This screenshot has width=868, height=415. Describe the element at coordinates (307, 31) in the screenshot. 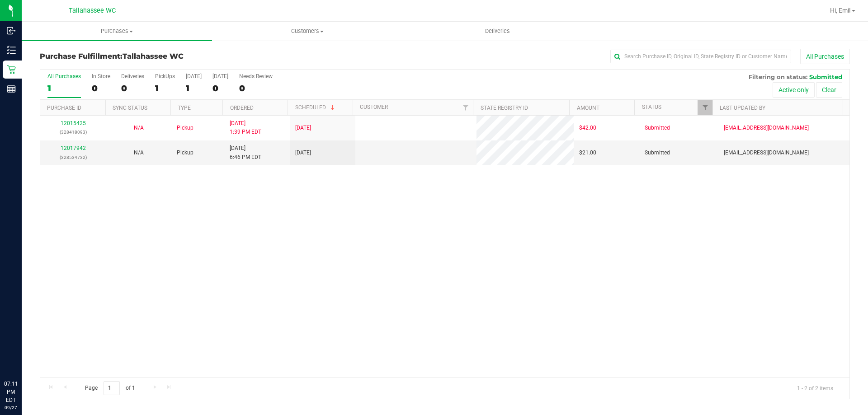

I see `a: Customers` at that location.